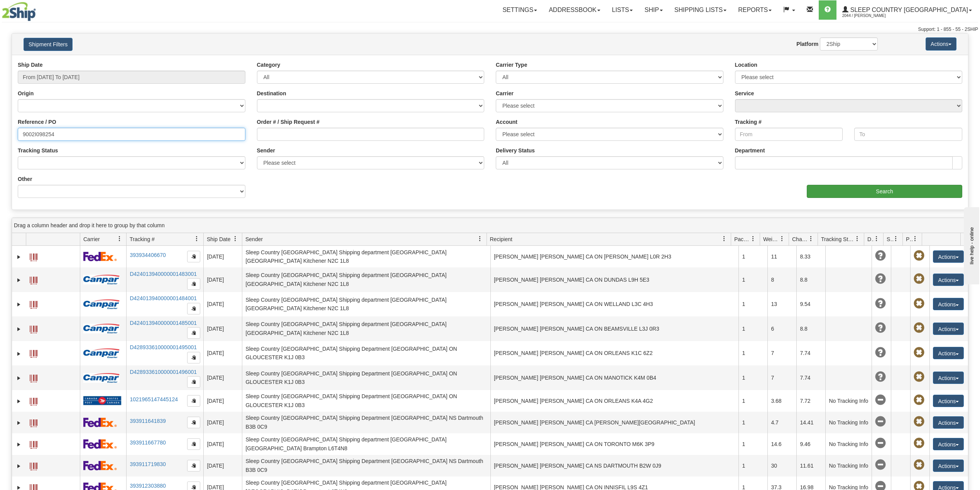  Describe the element at coordinates (811, 280) in the screenshot. I see `td: 8.8` at that location.